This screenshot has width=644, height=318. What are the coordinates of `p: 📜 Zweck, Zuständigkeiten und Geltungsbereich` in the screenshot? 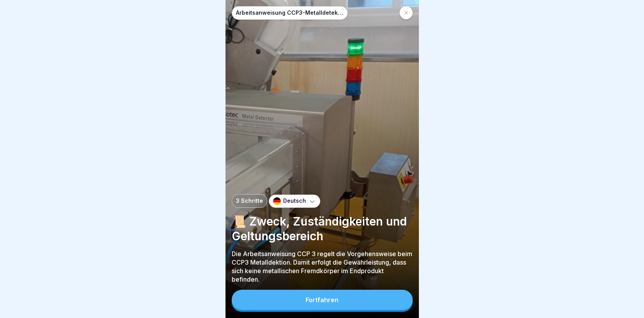 It's located at (322, 229).